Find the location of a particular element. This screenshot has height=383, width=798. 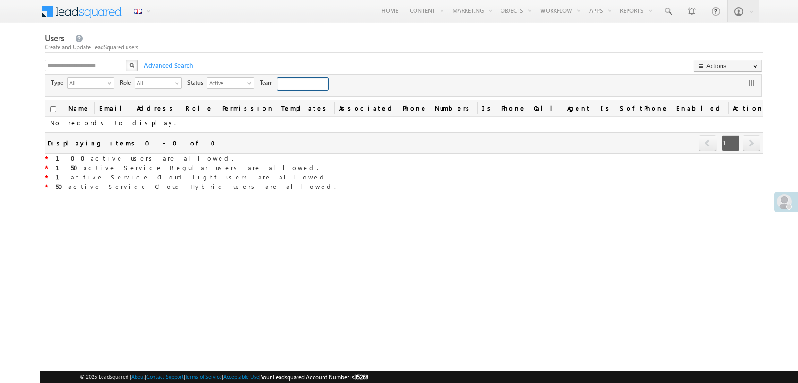

span: Users is located at coordinates (54, 38).